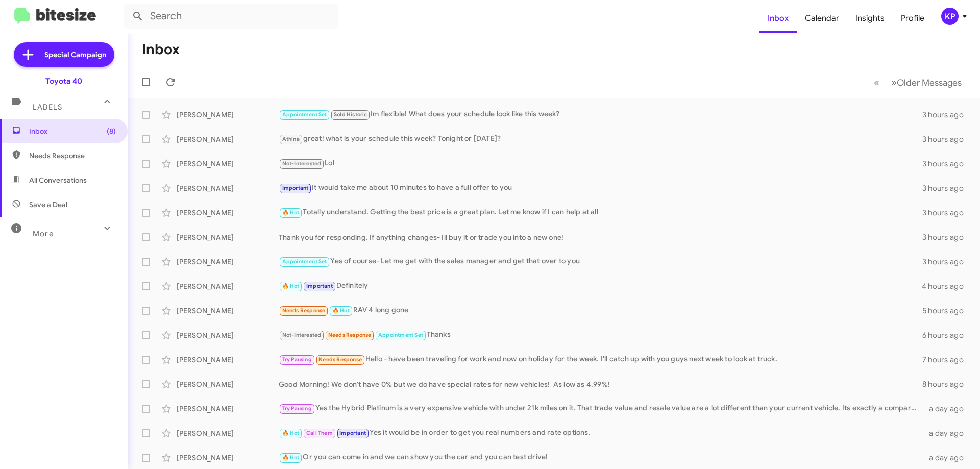  I want to click on div: Im flexible! What does your schedule look like this week?, so click(600, 114).